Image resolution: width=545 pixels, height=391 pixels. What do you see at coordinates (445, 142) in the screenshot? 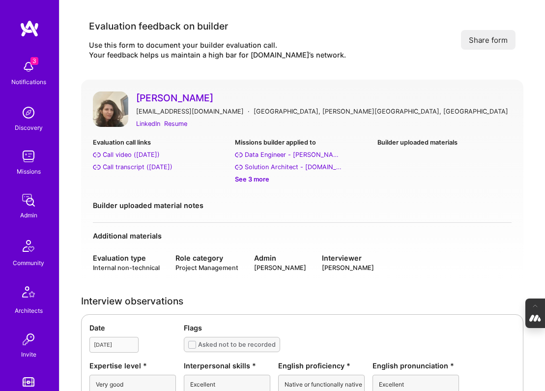
I see `div: Builder uploaded materials` at bounding box center [445, 142].